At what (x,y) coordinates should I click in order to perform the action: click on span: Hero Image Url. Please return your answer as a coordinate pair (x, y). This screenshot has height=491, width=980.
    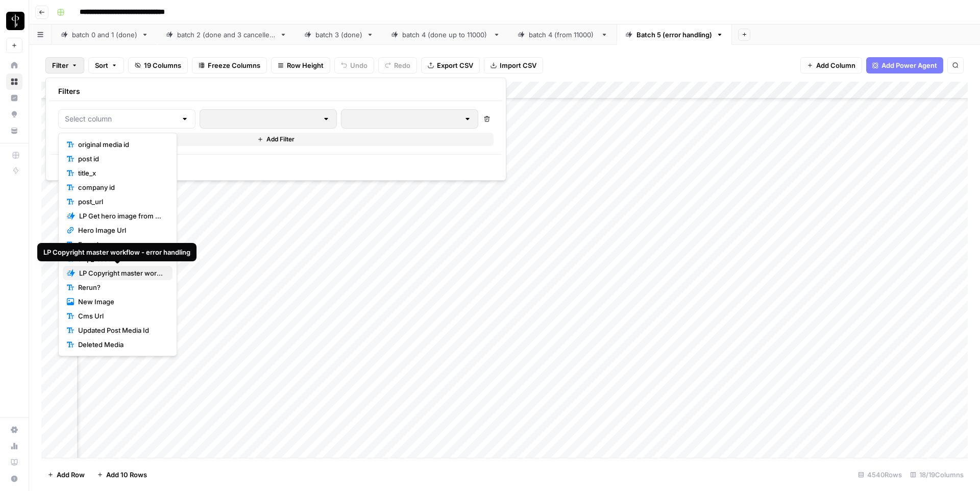
    Looking at the image, I should click on (121, 230).